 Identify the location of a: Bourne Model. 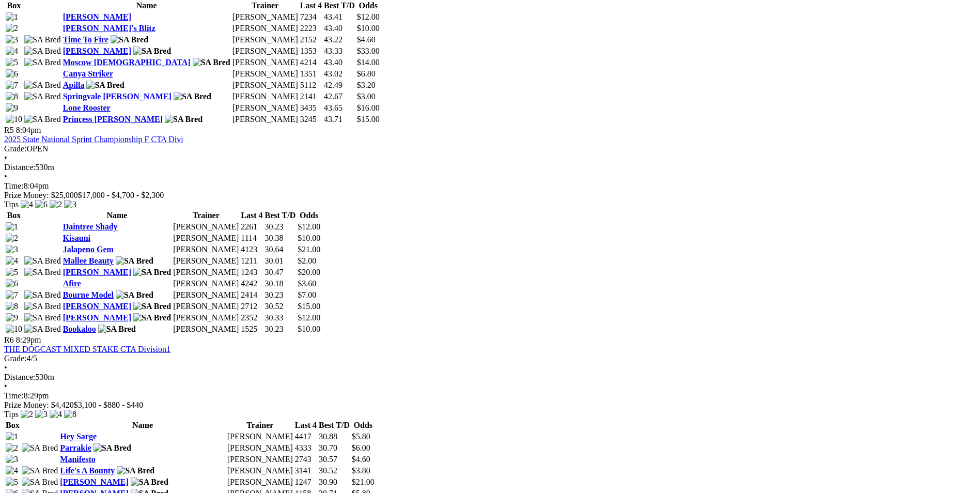
(88, 295).